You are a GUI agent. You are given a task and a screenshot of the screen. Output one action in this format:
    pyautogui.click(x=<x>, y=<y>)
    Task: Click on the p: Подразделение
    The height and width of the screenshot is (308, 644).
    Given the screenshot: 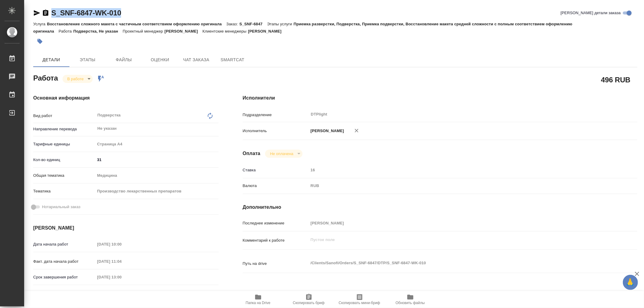 What is the action you would take?
    pyautogui.click(x=275, y=115)
    